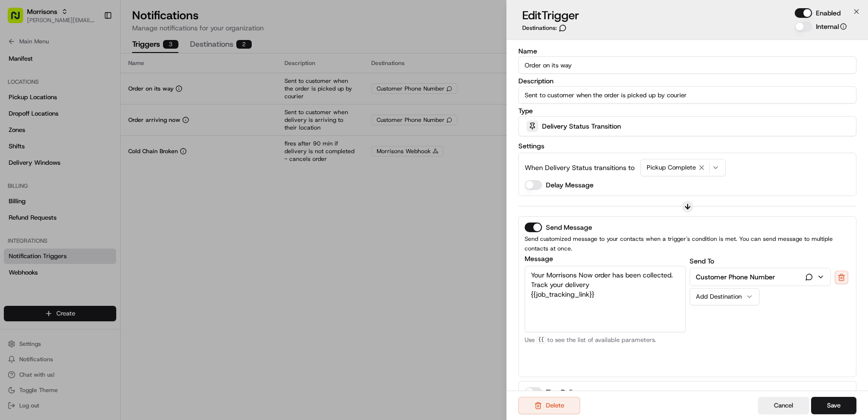  I want to click on button: Delivery Status Transition, so click(687, 126).